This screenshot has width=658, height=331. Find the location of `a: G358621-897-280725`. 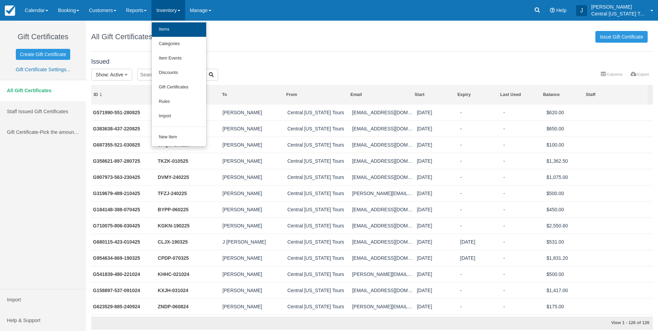

a: G358621-897-280725 is located at coordinates (116, 161).